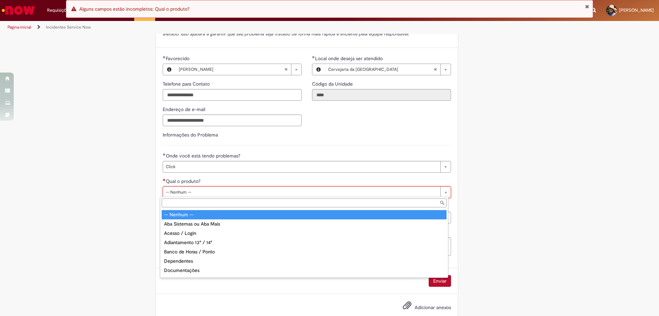  What do you see at coordinates (304, 251) in the screenshot?
I see `div: Banco de Horas / Ponto` at bounding box center [304, 251].